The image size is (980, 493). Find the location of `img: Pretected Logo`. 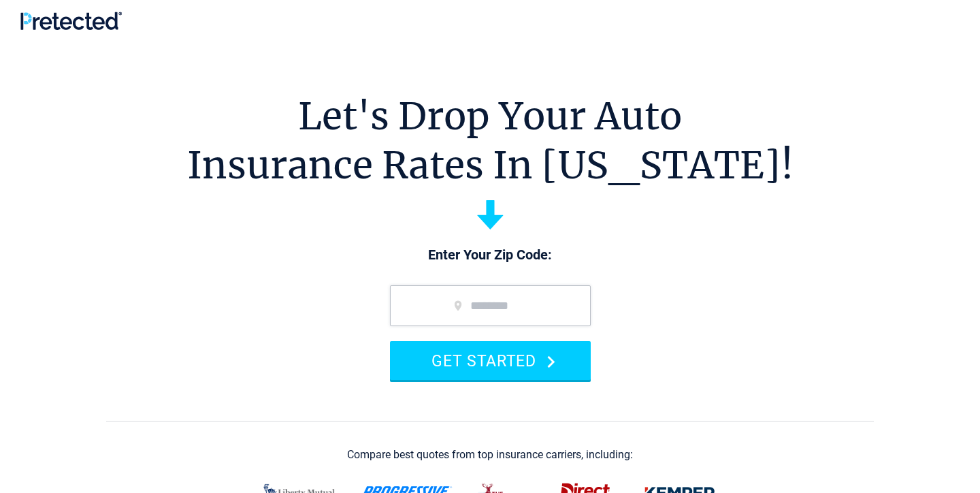

img: Pretected Logo is located at coordinates (71, 20).